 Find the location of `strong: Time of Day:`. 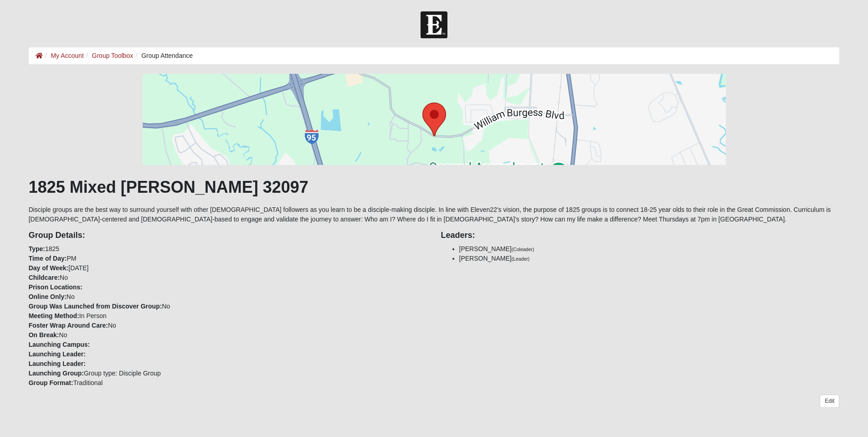

strong: Time of Day: is located at coordinates (48, 258).